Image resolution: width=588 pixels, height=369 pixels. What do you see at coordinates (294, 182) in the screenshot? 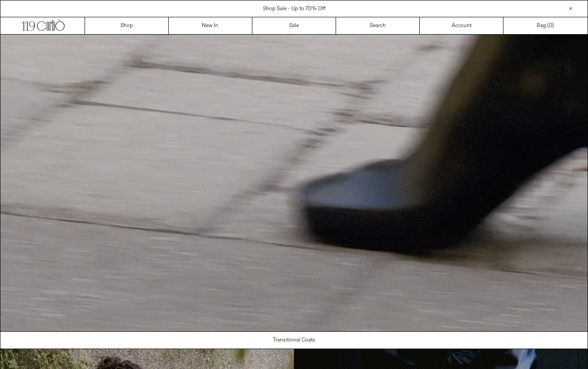
I see `video: Your browser does not support the video tag.` at bounding box center [294, 182].